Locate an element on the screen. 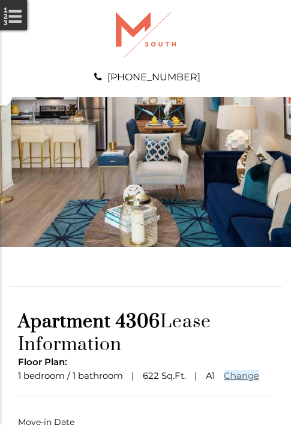  a: Change is located at coordinates (241, 375).